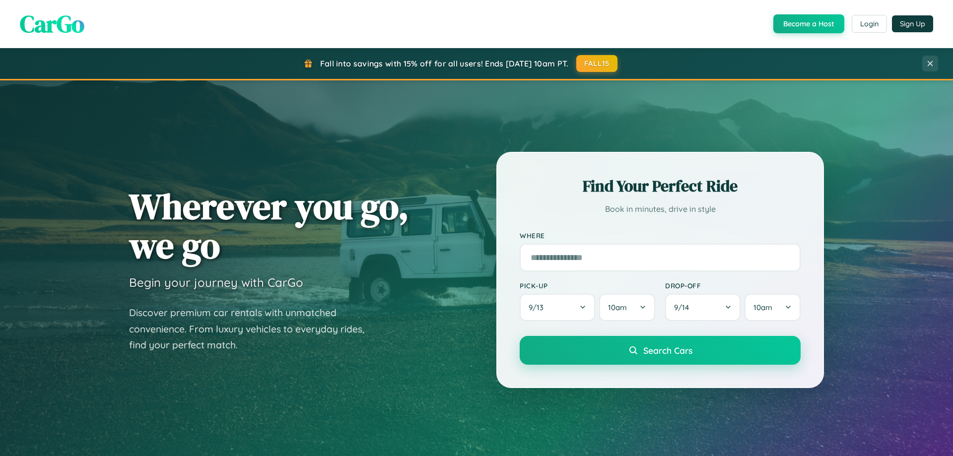 The width and height of the screenshot is (953, 456). I want to click on button: Login, so click(869, 24).